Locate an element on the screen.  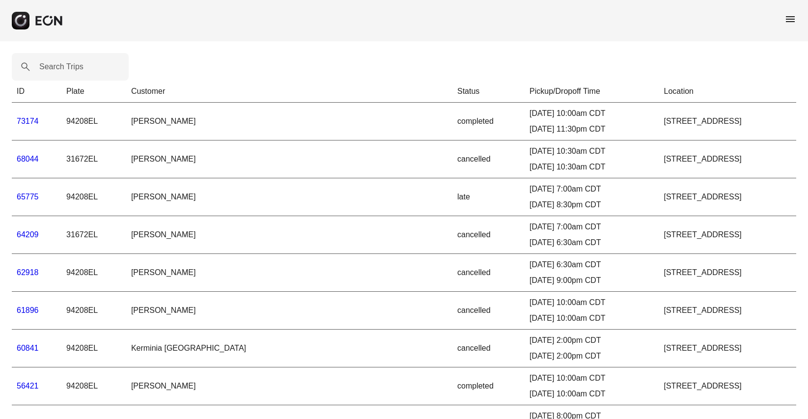
a: 56421 is located at coordinates (28, 386).